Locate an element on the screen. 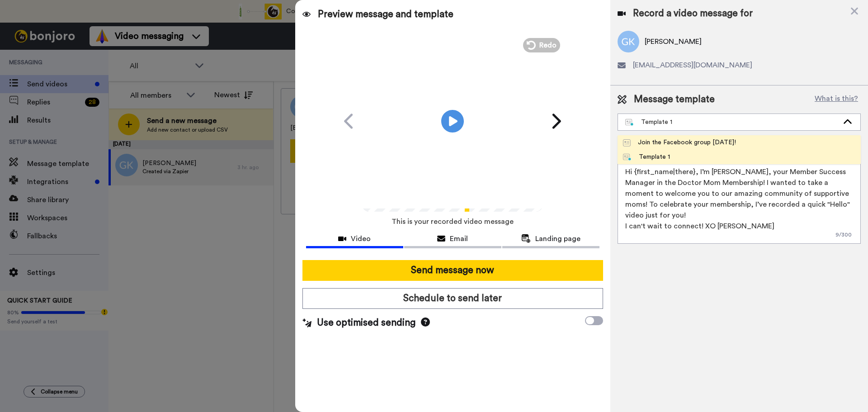 The width and height of the screenshot is (868, 412). p: Message from Grant, sent 1w ago is located at coordinates (100, 135).